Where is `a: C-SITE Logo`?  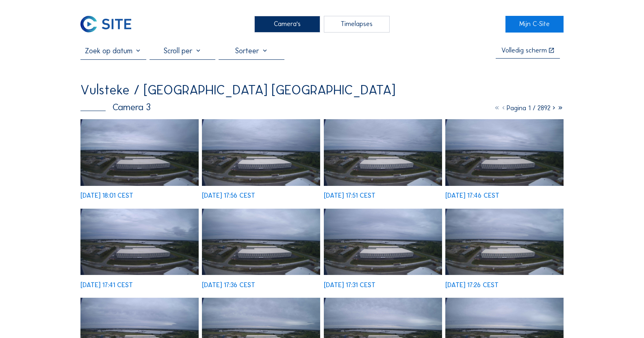
a: C-SITE Logo is located at coordinates (109, 24).